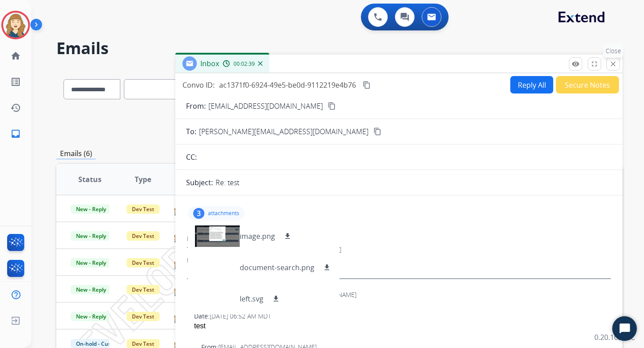 The width and height of the screenshot is (644, 348). I want to click on p: Re: test, so click(227, 183).